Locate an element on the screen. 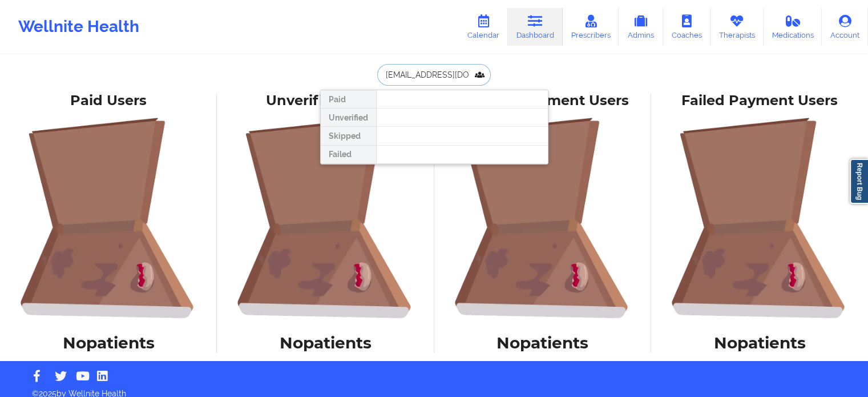 The height and width of the screenshot is (397, 868). a: Admins is located at coordinates (641, 27).